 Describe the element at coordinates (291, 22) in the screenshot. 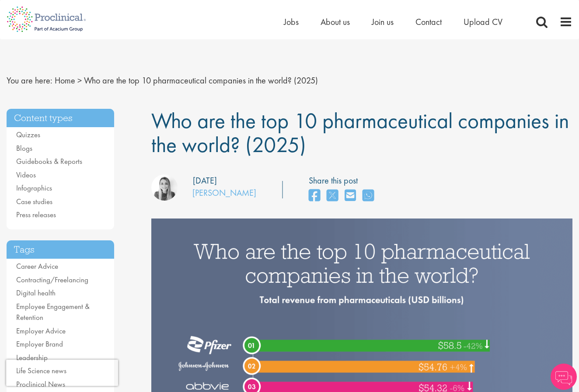

I see `span: Jobs` at that location.